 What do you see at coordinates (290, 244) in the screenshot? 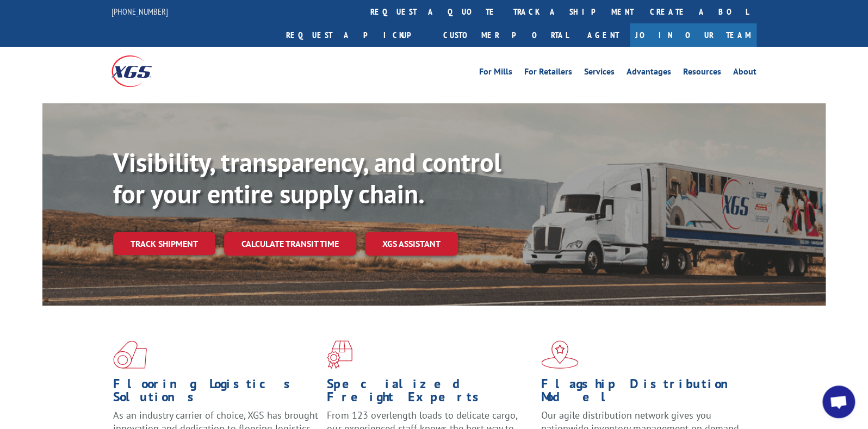
I see `a: Calculate transit time` at bounding box center [290, 244].